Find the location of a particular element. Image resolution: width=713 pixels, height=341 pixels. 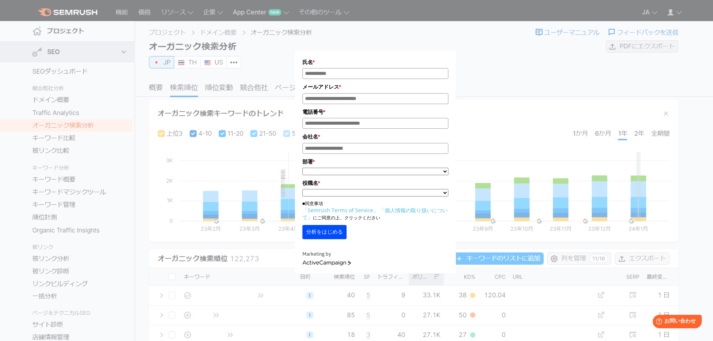

a: 「Semrush Terms of Service」 is located at coordinates (340, 210).